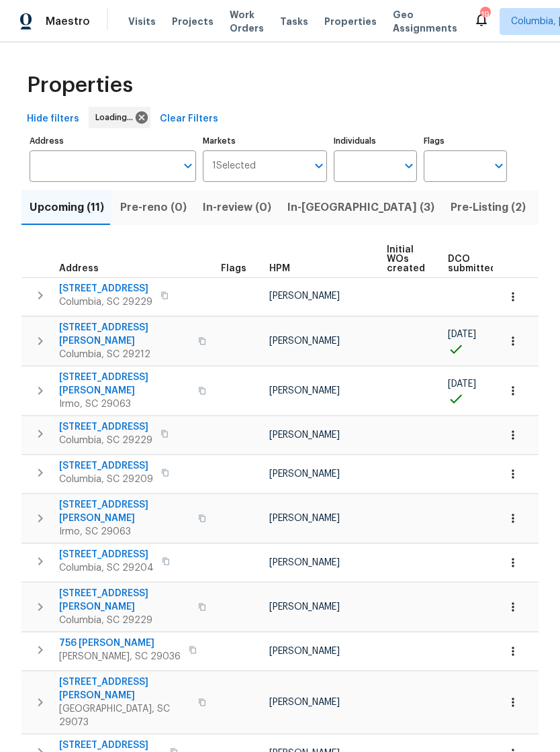  I want to click on span: Loading..., so click(117, 118).